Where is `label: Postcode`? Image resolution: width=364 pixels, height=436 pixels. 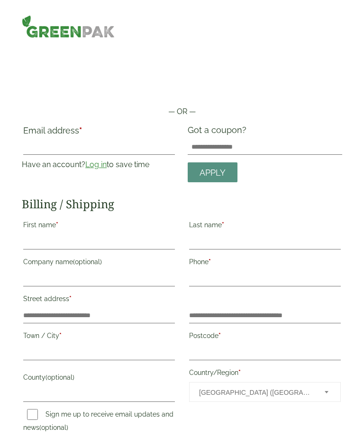 label: Postcode is located at coordinates (265, 337).